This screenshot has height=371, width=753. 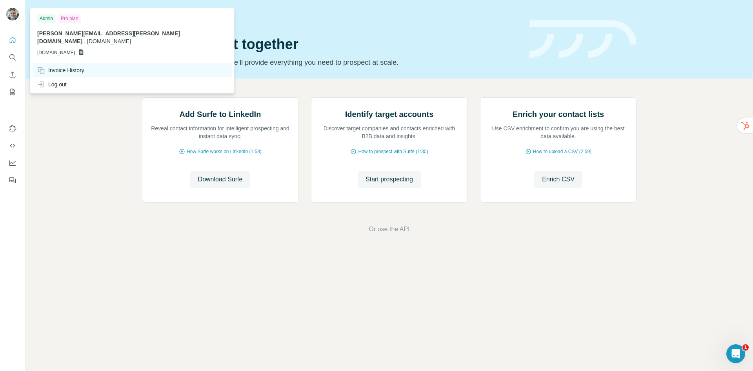 What do you see at coordinates (389, 179) in the screenshot?
I see `button: Start prospecting` at bounding box center [389, 179].